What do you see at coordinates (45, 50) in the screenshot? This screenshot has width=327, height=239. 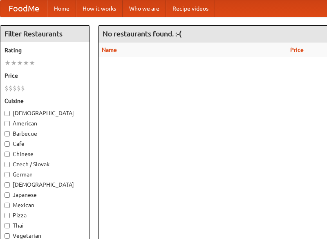 I see `h5: Rating` at bounding box center [45, 50].